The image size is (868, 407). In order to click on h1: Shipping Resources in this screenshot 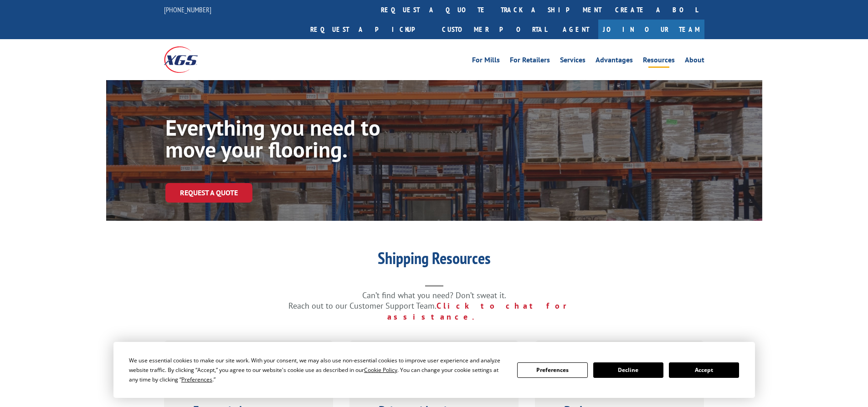, I will do `click(434, 261)`.